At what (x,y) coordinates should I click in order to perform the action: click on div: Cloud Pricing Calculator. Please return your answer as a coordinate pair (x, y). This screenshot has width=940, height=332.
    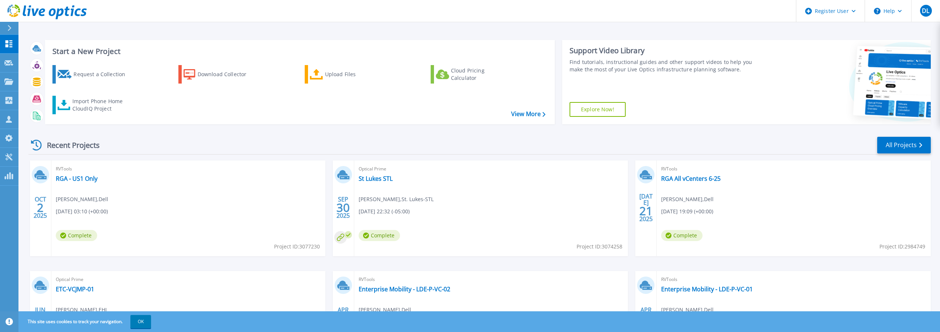
    Looking at the image, I should click on (481, 74).